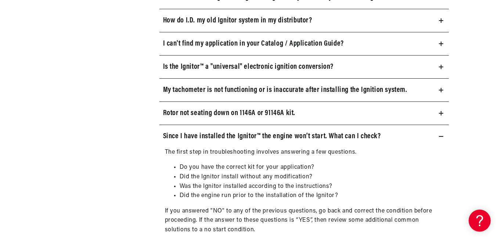 This screenshot has width=498, height=239. What do you see at coordinates (304, 67) in the screenshot?
I see `summary: Is the Ignitor™ a "universal" electronic ignition conversion?` at bounding box center [304, 67].